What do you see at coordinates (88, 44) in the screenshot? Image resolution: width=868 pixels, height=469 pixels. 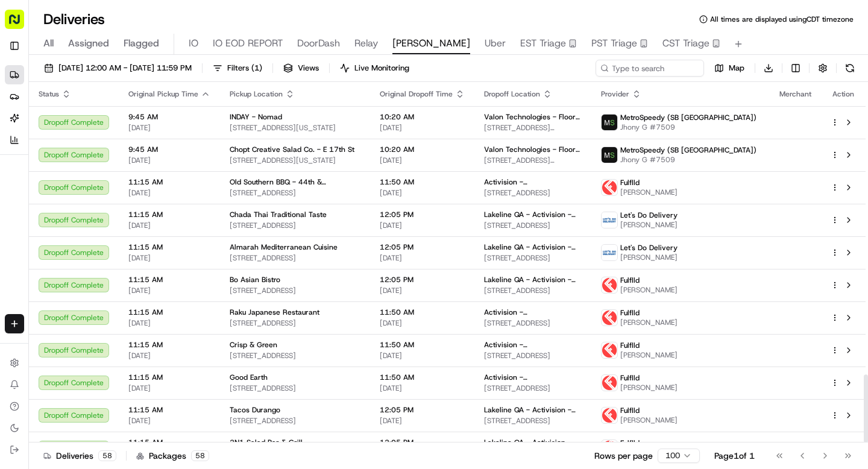 I see `span: Assigned` at bounding box center [88, 44].